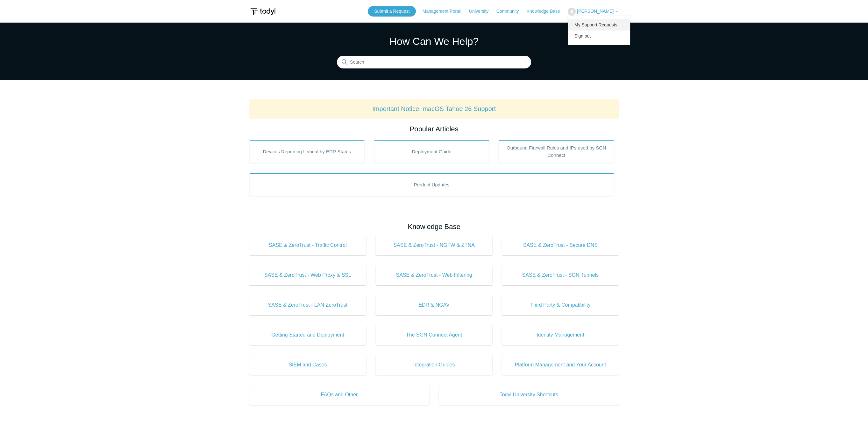 The width and height of the screenshot is (868, 424). Describe the element at coordinates (339, 394) in the screenshot. I see `span: FAQs and Other` at that location.